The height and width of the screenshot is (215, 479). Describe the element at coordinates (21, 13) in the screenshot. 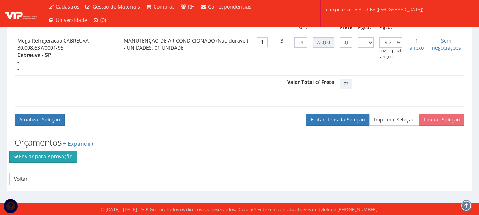

I see `img: logo` at that location.